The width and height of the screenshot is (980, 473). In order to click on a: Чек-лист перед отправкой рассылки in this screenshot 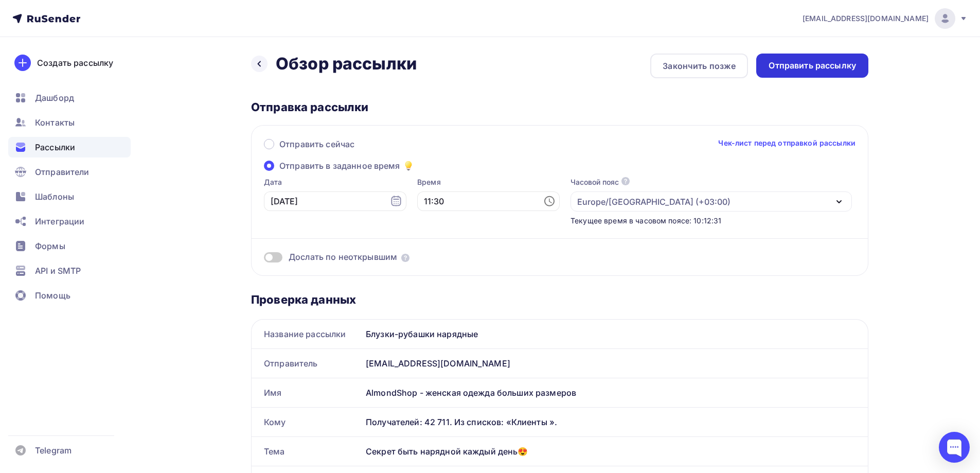, I will do `click(786, 143)`.